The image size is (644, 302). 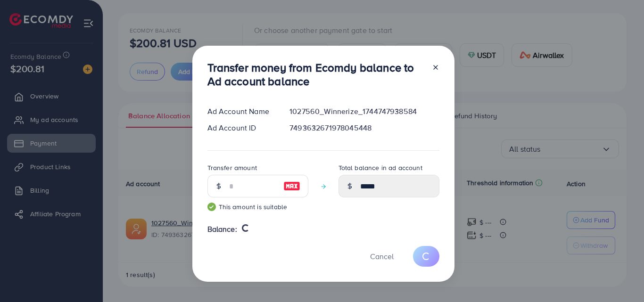 What do you see at coordinates (241, 111) in the screenshot?
I see `div: Ad Account Name` at bounding box center [241, 111].